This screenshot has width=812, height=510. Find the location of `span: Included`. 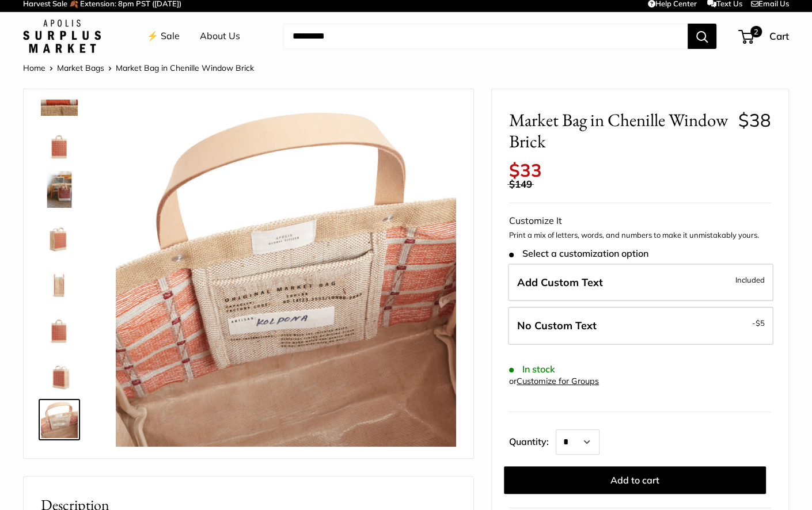

span: Included is located at coordinates (750, 280).